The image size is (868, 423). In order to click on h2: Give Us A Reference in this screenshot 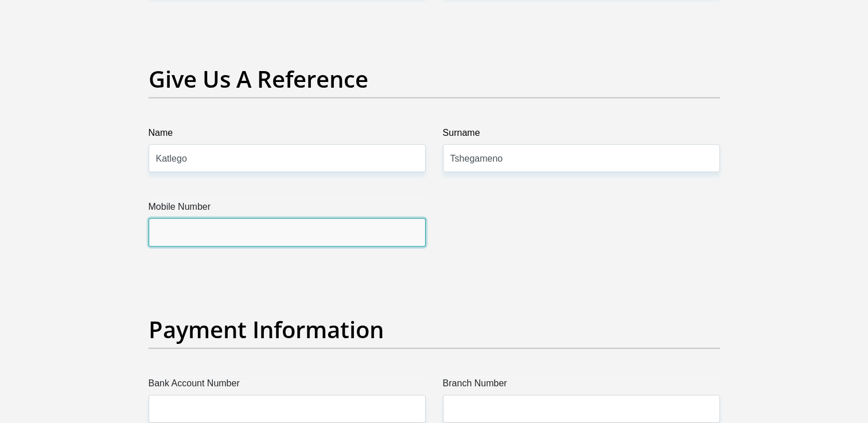, I will do `click(434, 79)`.